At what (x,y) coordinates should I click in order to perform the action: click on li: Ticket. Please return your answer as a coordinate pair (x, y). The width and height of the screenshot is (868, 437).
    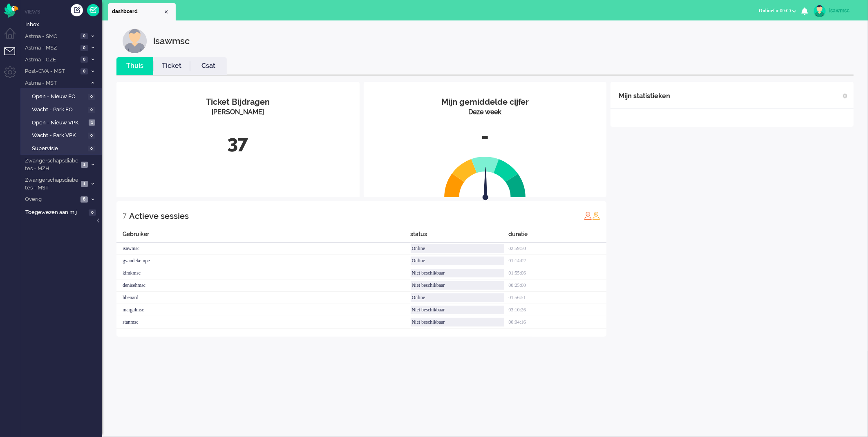
    Looking at the image, I should click on (172, 66).